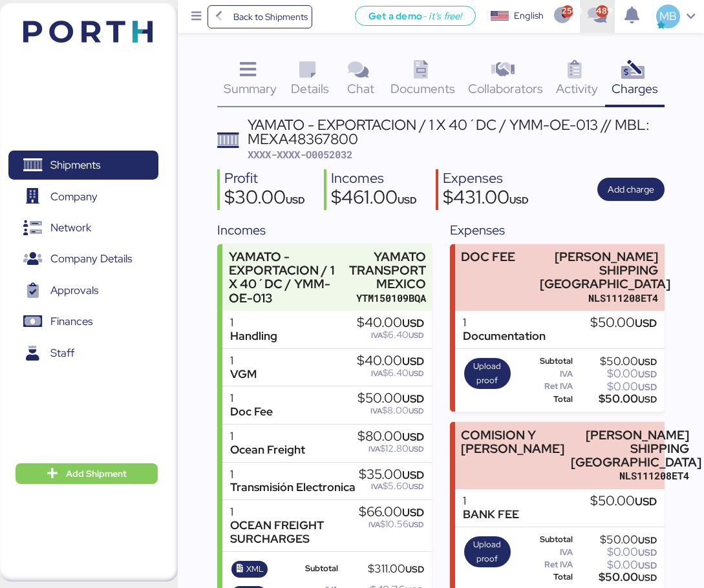 The width and height of the screenshot is (704, 588). I want to click on div: $80.00, so click(390, 437).